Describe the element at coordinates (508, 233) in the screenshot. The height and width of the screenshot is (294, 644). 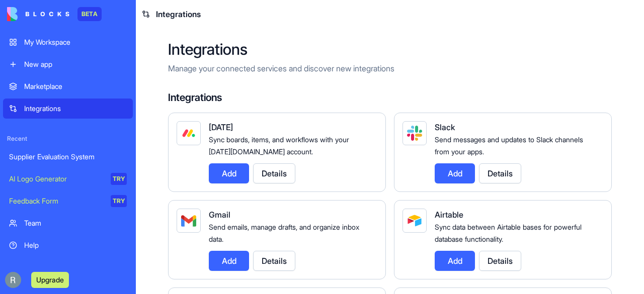
I see `span: Sync data between Airtable bases for powerful database functionality.` at that location.